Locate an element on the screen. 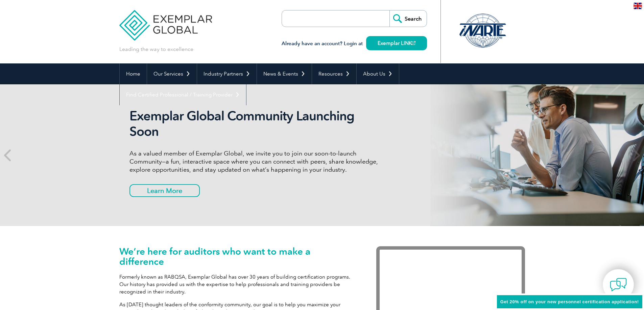 This screenshot has width=644, height=310. a: Home is located at coordinates (133, 74).